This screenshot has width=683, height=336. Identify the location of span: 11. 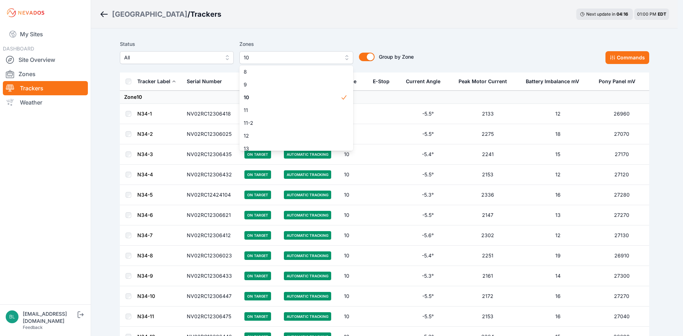
(292, 110).